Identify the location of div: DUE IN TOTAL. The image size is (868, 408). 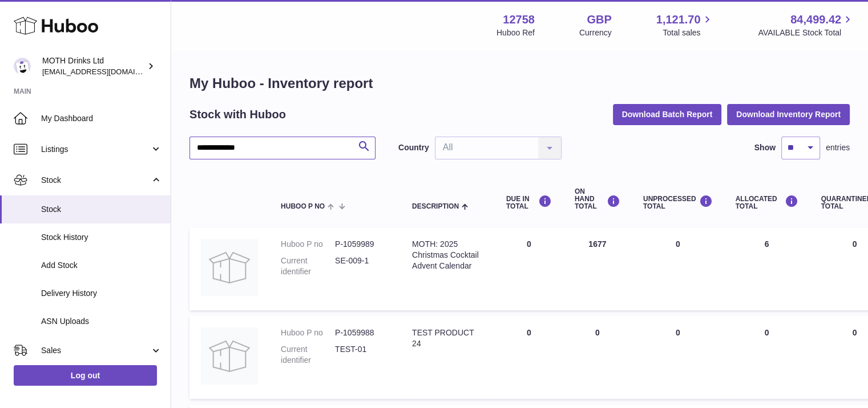
(529, 202).